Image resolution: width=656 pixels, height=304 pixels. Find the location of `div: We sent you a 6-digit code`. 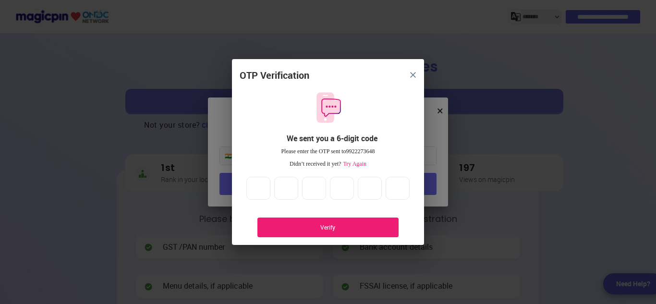

div: We sent you a 6-digit code is located at coordinates (332, 138).